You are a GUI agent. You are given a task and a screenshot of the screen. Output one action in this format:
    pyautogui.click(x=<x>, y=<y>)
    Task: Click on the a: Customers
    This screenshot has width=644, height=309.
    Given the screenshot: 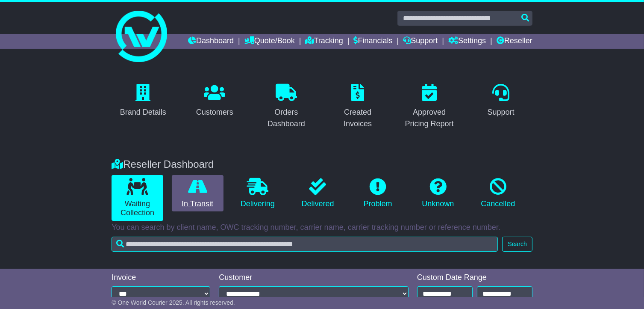 What is the action you would take?
    pyautogui.click(x=214, y=101)
    